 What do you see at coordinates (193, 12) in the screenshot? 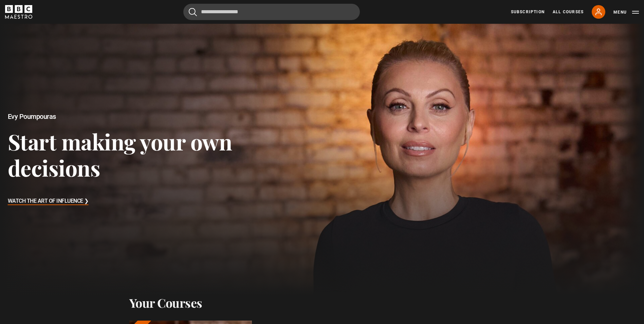
I see `button: Submit the search query` at bounding box center [193, 12].